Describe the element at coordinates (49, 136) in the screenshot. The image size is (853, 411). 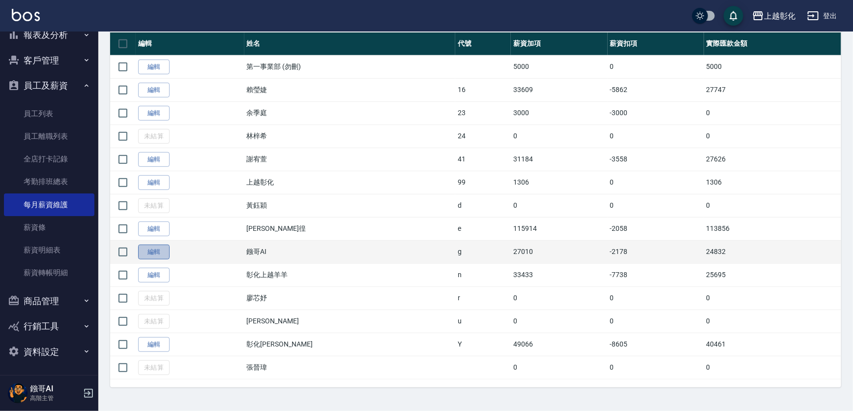
I see `a: 員工離職列表` at that location.